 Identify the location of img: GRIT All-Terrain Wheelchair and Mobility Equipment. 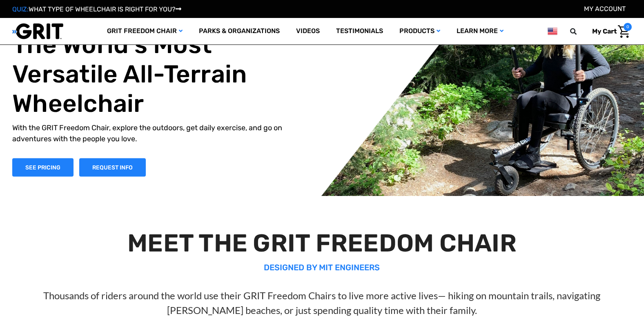
(37, 31).